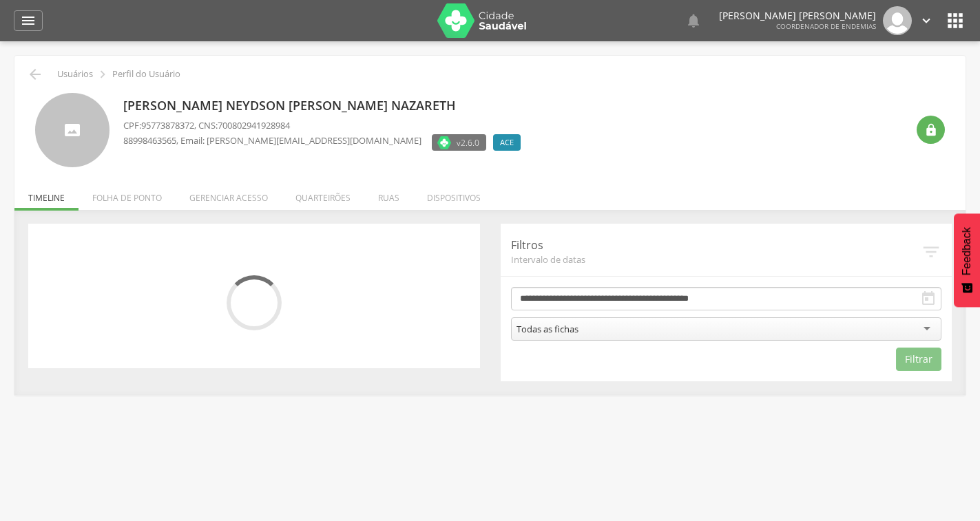 The height and width of the screenshot is (521, 980). I want to click on li: Folha de ponto, so click(127, 194).